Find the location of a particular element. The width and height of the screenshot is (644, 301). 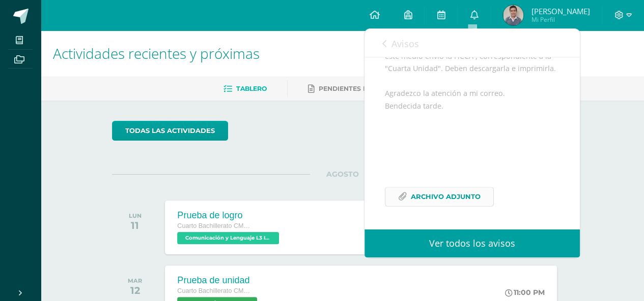

div: MAR is located at coordinates (135, 281).